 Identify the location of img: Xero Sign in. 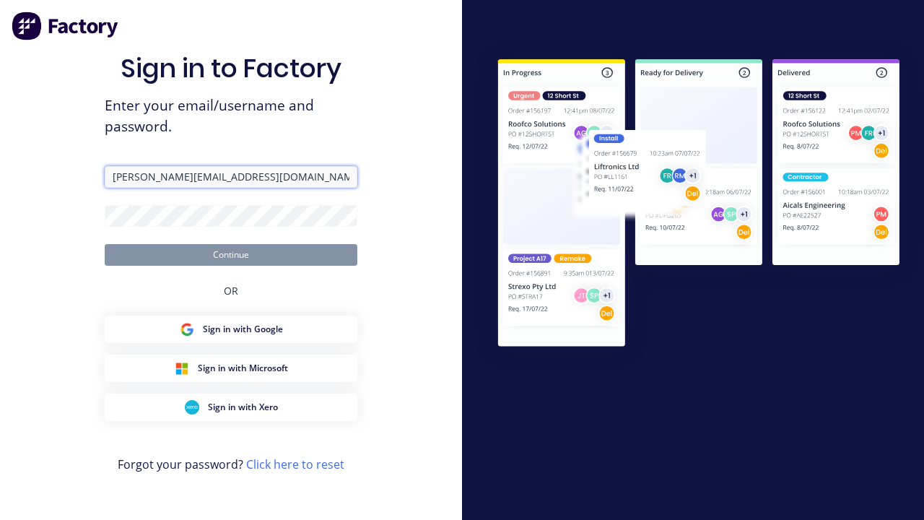
(192, 407).